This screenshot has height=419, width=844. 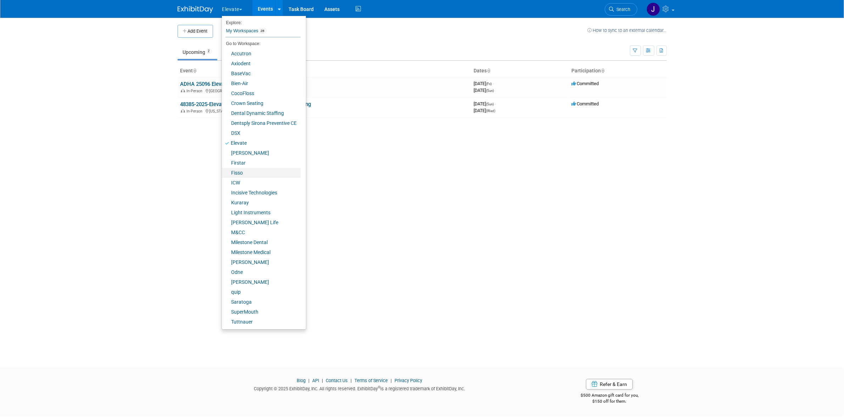 What do you see at coordinates (653, 9) in the screenshot?
I see `img: Justin Newborn` at bounding box center [653, 9].